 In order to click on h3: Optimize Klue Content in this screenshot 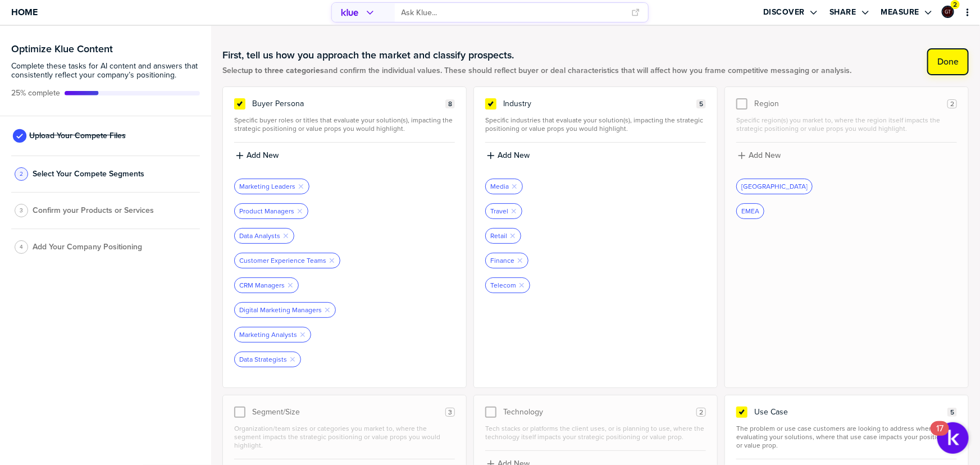, I will do `click(106, 49)`.